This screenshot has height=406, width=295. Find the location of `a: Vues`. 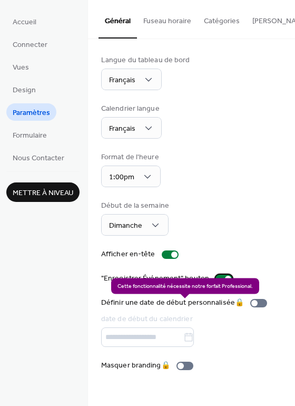

a: Vues is located at coordinates (21, 66).